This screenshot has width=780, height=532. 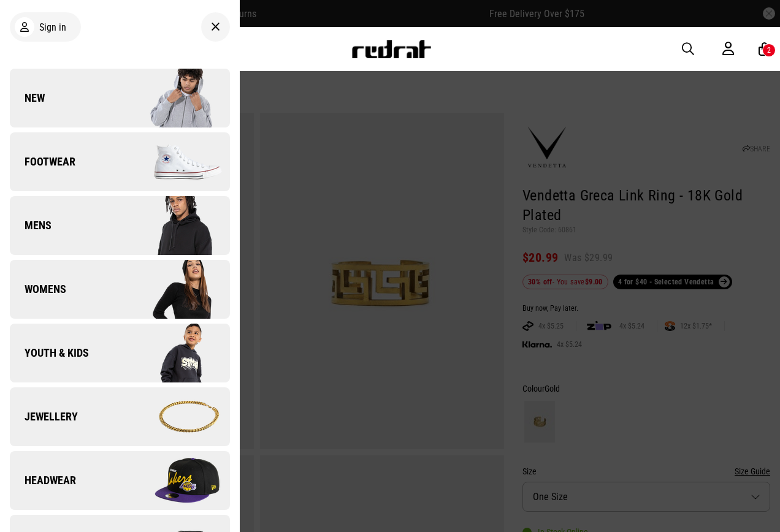 I want to click on div: 2, so click(x=769, y=50).